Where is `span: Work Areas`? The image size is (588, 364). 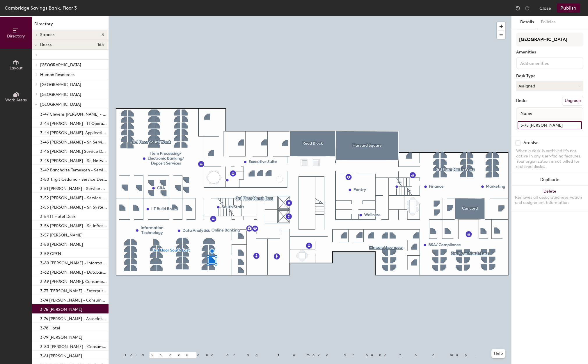
span: Work Areas is located at coordinates (16, 100).